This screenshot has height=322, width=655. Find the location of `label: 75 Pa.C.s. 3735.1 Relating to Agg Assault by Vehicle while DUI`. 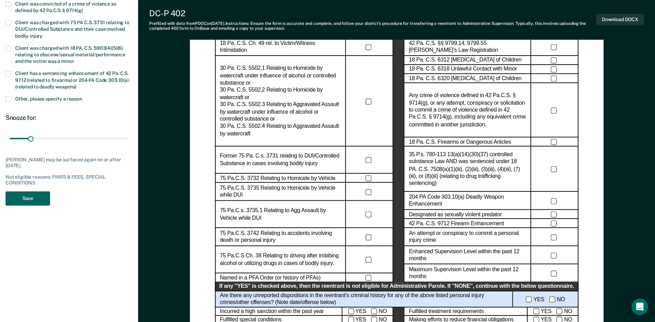

label: 75 Pa.C.s. 3735.1 Relating to Agg Assault by Vehicle while DUI is located at coordinates (280, 214).